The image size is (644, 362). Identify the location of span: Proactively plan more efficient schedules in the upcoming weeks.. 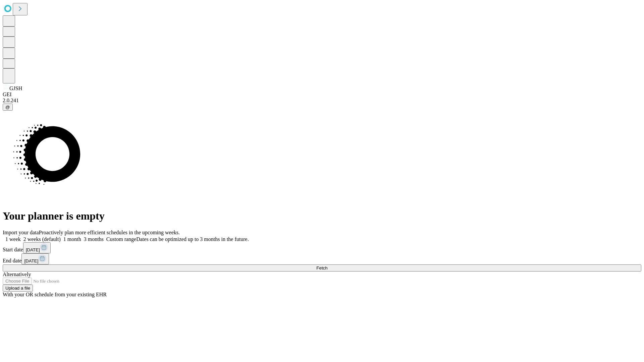
(109, 232).